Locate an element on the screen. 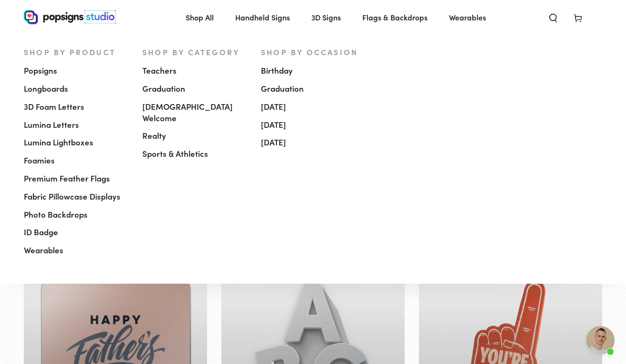 This screenshot has height=364, width=626. span: Shop By Category is located at coordinates (191, 52).